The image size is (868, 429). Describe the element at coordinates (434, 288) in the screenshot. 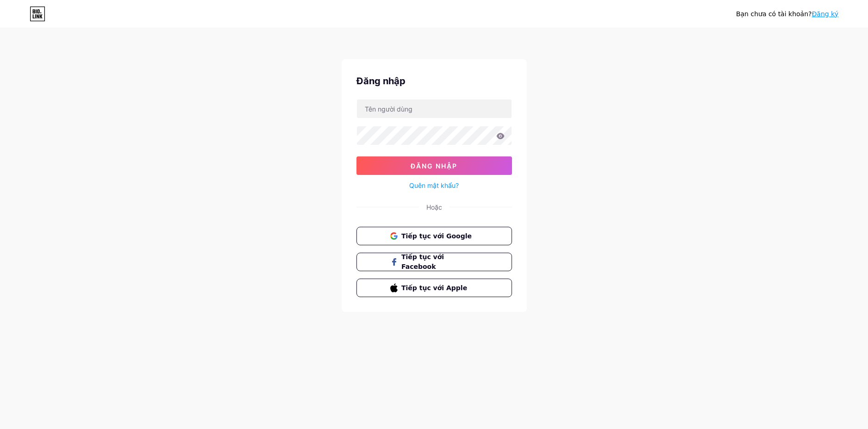

I see `button: Tiếp tục với Apple` at that location.